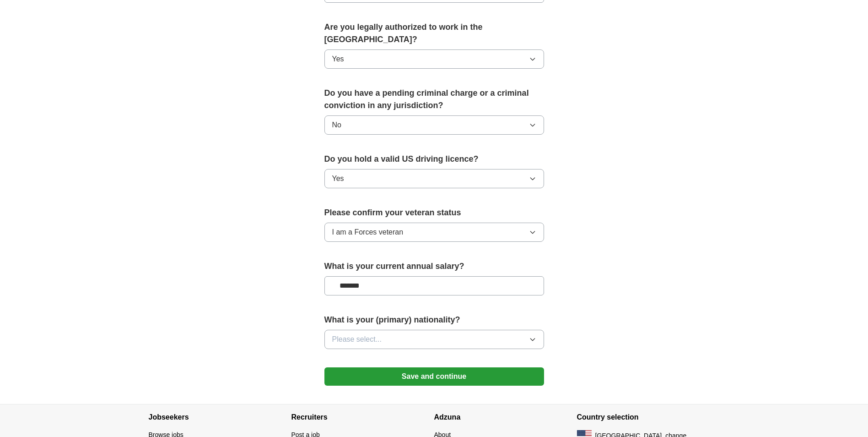 The image size is (868, 437). Describe the element at coordinates (434, 99) in the screenshot. I see `label: Do you have a pending criminal charge or a criminal conviction in any jurisdiction?` at that location.